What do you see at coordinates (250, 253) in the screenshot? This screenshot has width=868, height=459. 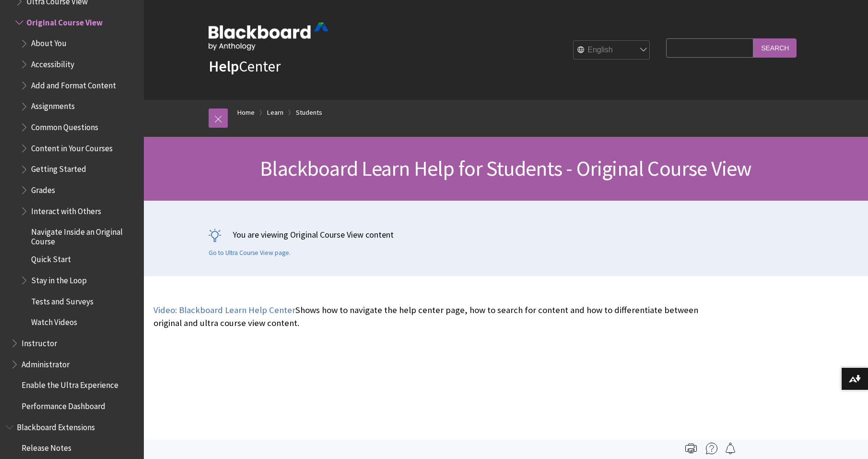 I see `a: Go to Ultra Course View page.` at bounding box center [250, 253].